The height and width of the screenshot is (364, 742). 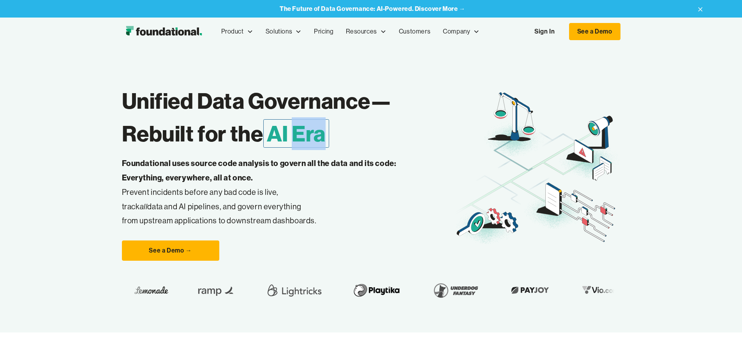 What do you see at coordinates (544, 32) in the screenshot?
I see `a: Sign In` at bounding box center [544, 32].